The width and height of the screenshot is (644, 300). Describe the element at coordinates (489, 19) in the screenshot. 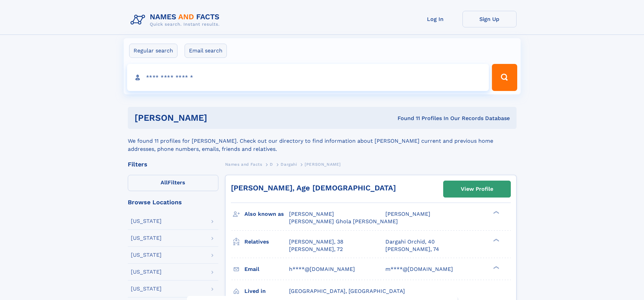

I see `a: Sign Up` at that location.